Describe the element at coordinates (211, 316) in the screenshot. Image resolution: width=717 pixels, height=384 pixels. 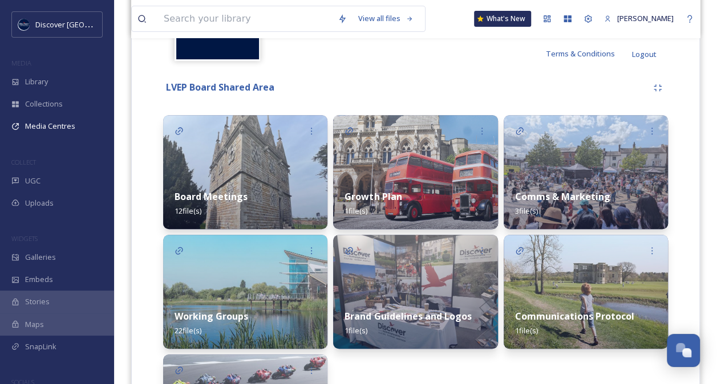
I see `strong: Working Groups` at that location.